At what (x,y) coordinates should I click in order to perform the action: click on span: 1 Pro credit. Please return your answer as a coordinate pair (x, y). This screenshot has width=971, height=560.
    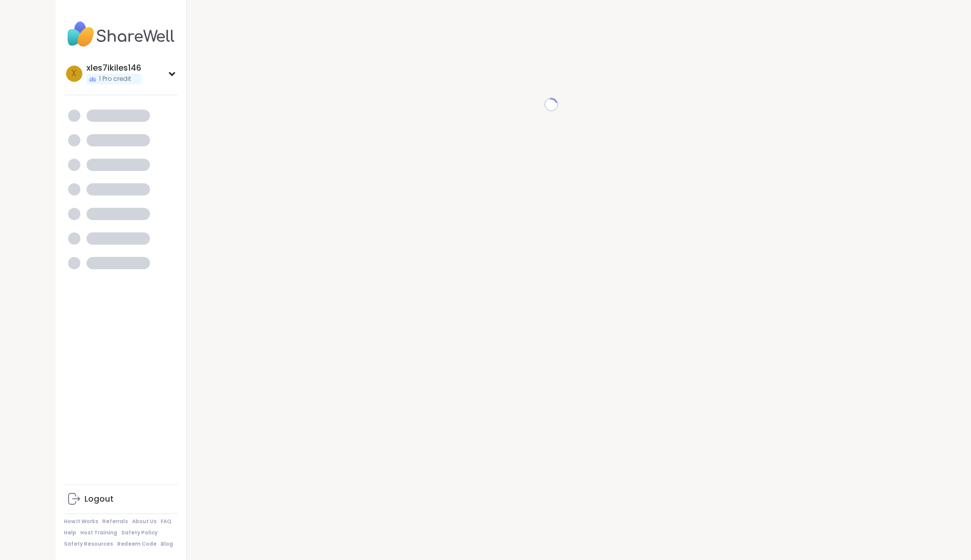
    Looking at the image, I should click on (115, 79).